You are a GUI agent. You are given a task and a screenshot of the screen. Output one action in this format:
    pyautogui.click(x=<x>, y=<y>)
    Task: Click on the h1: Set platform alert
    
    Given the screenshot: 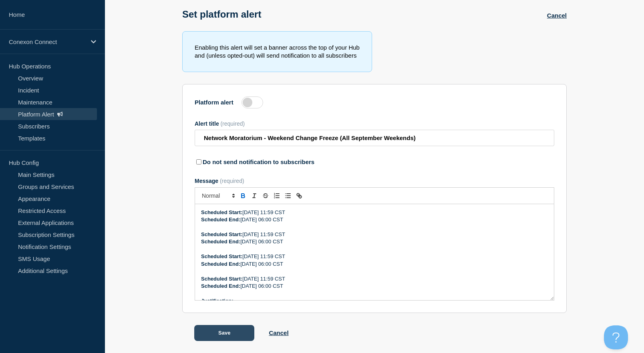 What is the action you would take?
    pyautogui.click(x=221, y=15)
    